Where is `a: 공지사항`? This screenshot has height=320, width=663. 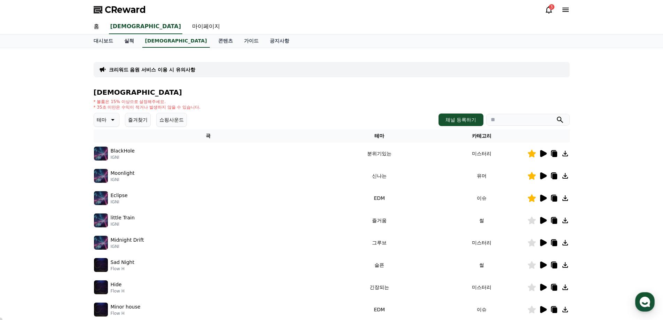
a: 공지사항 is located at coordinates (279, 41).